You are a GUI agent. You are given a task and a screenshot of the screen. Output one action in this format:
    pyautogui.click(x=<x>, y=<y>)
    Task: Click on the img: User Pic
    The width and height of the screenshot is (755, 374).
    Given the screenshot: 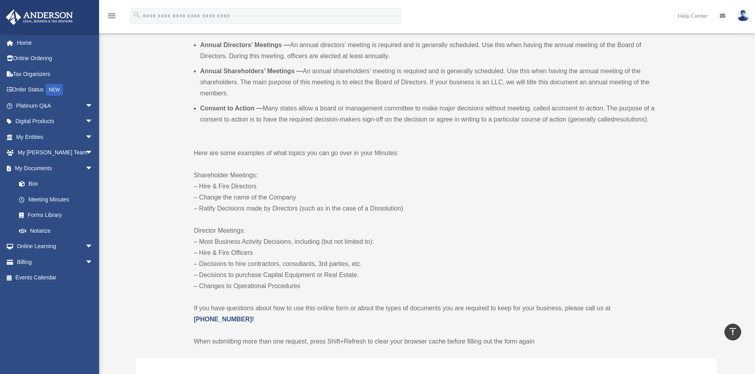 What is the action you would take?
    pyautogui.click(x=743, y=15)
    